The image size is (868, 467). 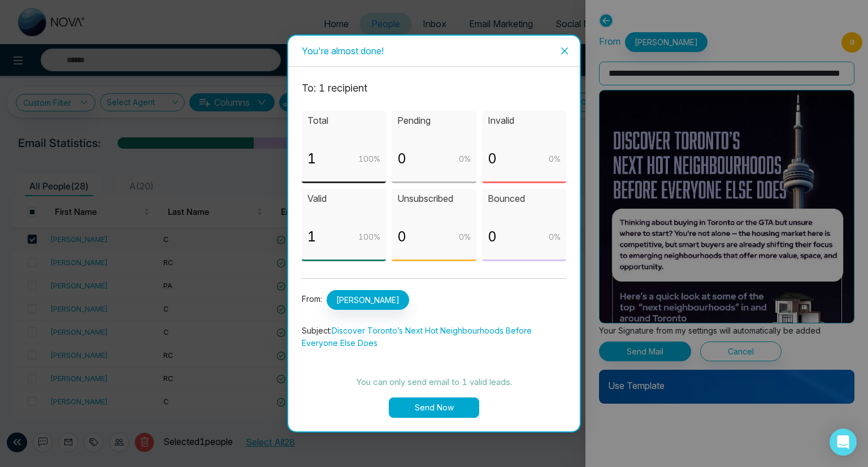 I want to click on div: You're almost done!, so click(x=434, y=51).